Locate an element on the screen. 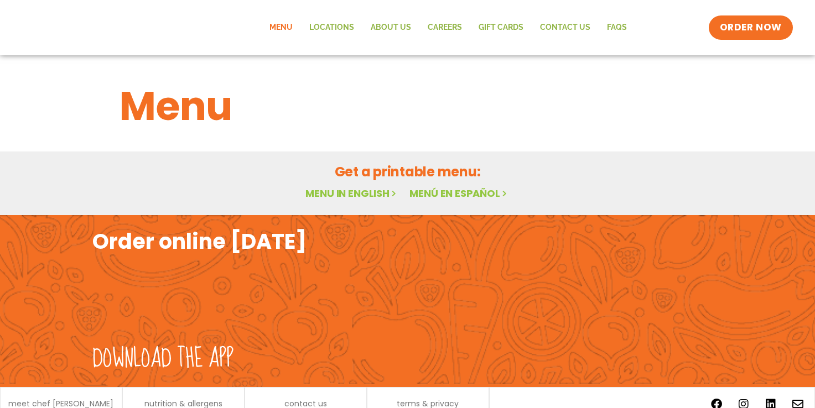  span: terms & privacy is located at coordinates (427, 404).